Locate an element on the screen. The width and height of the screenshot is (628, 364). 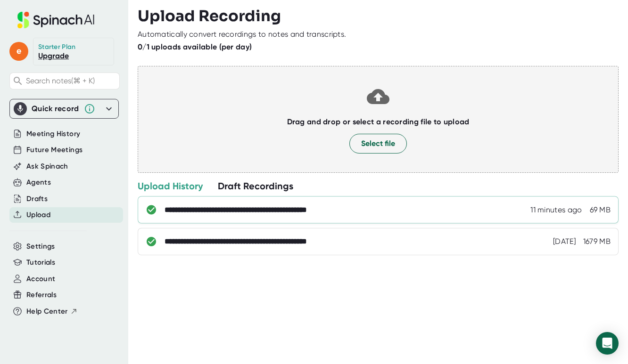
button: Select file is located at coordinates (378, 143).